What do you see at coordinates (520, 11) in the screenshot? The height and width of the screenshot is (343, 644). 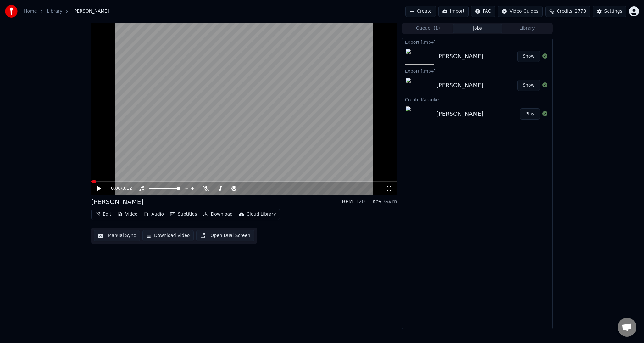 I see `button: Video Guides` at bounding box center [520, 11].